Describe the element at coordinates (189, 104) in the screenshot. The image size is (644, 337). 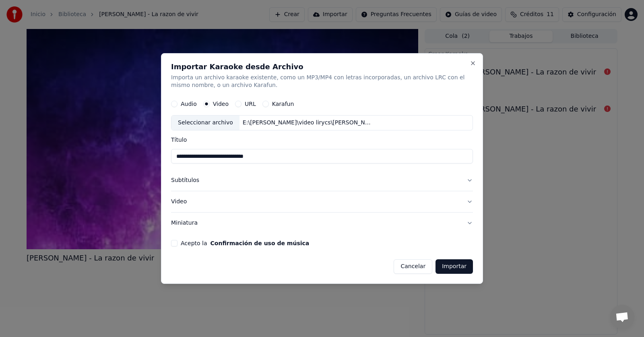
I see `label: Audio` at that location.